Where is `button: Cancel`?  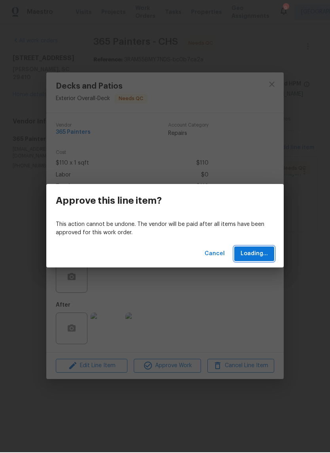 button: Cancel is located at coordinates (215, 254).